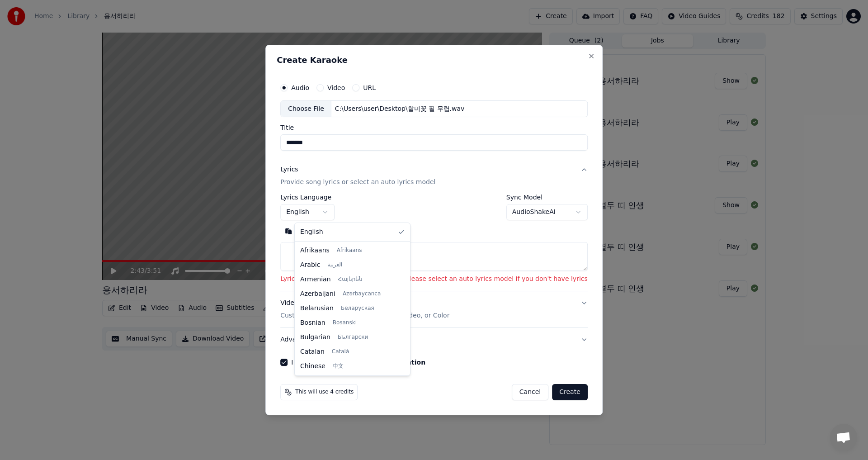 This screenshot has width=868, height=460. What do you see at coordinates (358, 308) in the screenshot?
I see `span: Беларуская` at bounding box center [358, 308].